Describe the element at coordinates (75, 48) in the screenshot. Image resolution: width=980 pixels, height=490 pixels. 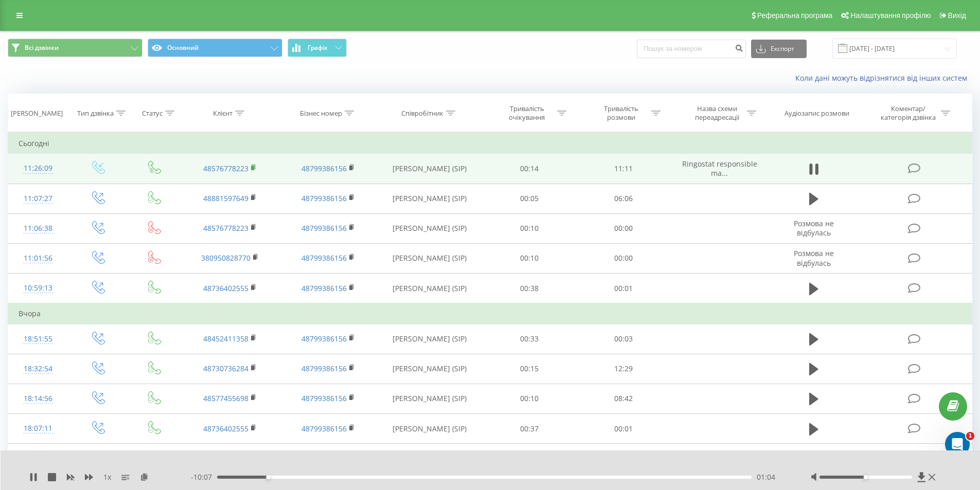
I see `button: Всі дзвінки` at that location.